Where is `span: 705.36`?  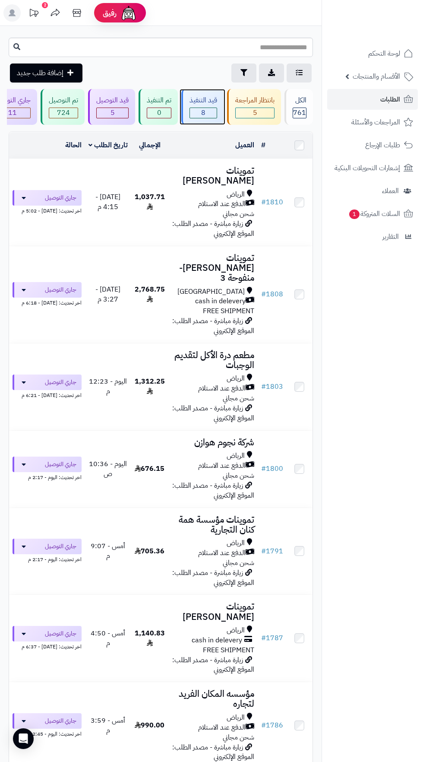 span: 705.36 is located at coordinates (149, 551).